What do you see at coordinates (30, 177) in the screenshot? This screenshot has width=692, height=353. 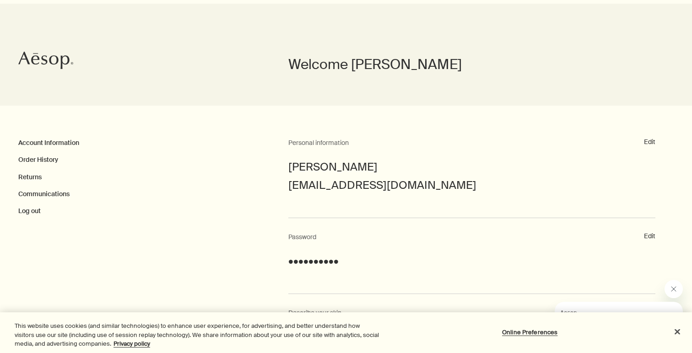 I see `a: Returns` at bounding box center [30, 177].